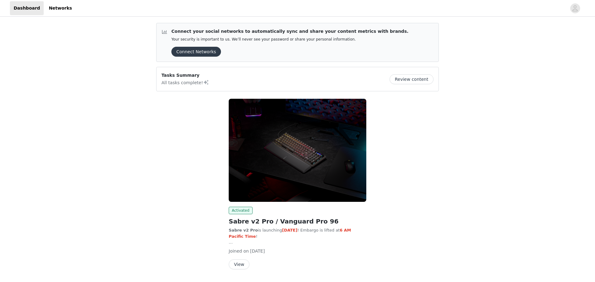 This screenshot has height=282, width=595. What do you see at coordinates (297, 233) in the screenshot?
I see `p: is launching ! Embargo is lifted at !` at bounding box center [297, 233].